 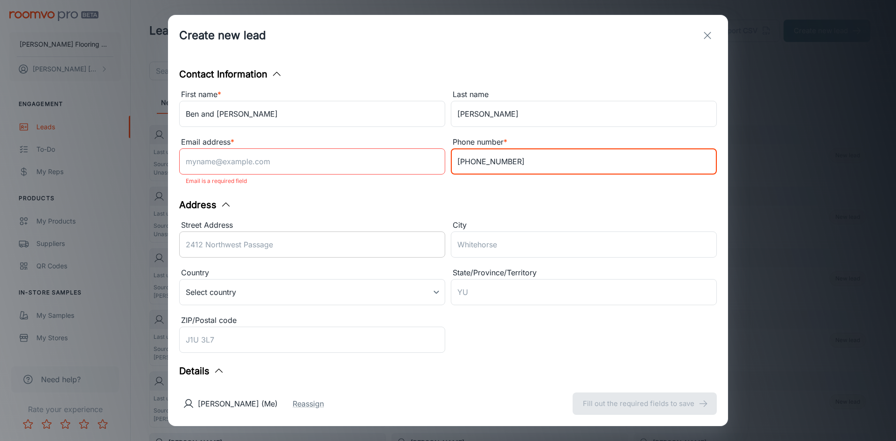 What do you see at coordinates (223, 35) in the screenshot?
I see `h1: Create new lead` at bounding box center [223, 35].